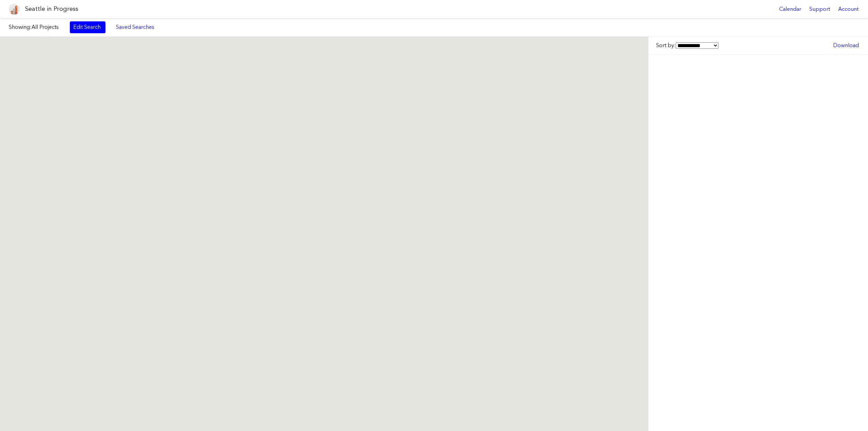 This screenshot has height=431, width=868. What do you see at coordinates (88, 27) in the screenshot?
I see `a: Edit Search` at bounding box center [88, 27].